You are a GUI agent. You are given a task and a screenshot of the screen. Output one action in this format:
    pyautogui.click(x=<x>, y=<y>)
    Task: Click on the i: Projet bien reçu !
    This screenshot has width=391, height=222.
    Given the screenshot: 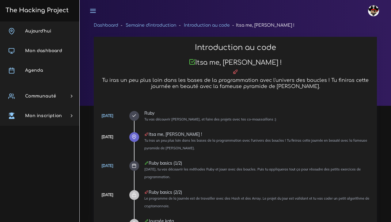 What is the action you would take?
    pyautogui.click(x=192, y=62)
    